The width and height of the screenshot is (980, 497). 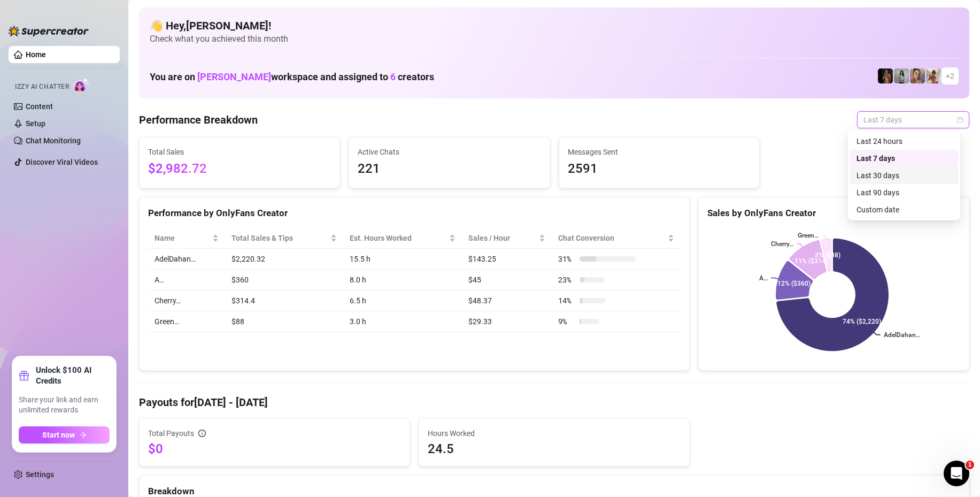 What do you see at coordinates (393, 76) in the screenshot?
I see `span: 6` at bounding box center [393, 76].